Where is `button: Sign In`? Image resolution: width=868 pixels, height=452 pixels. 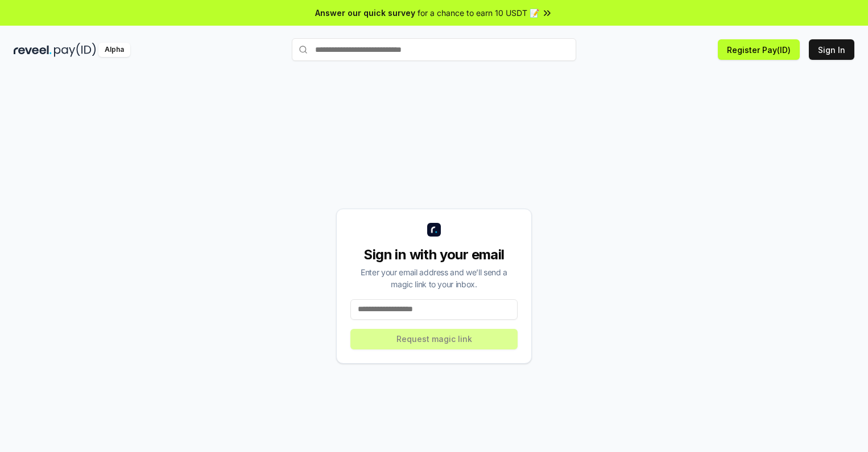 button: Sign In is located at coordinates (832, 50).